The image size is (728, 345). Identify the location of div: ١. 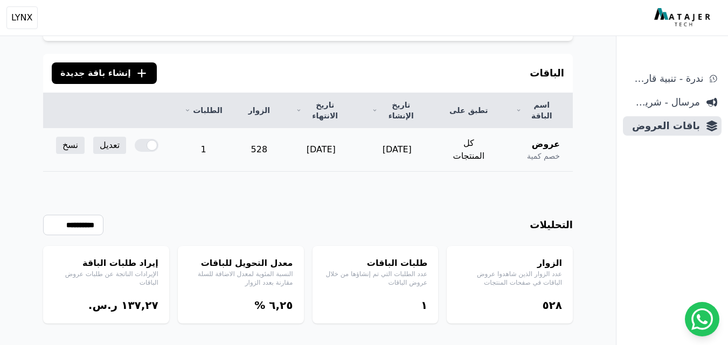
(375, 305).